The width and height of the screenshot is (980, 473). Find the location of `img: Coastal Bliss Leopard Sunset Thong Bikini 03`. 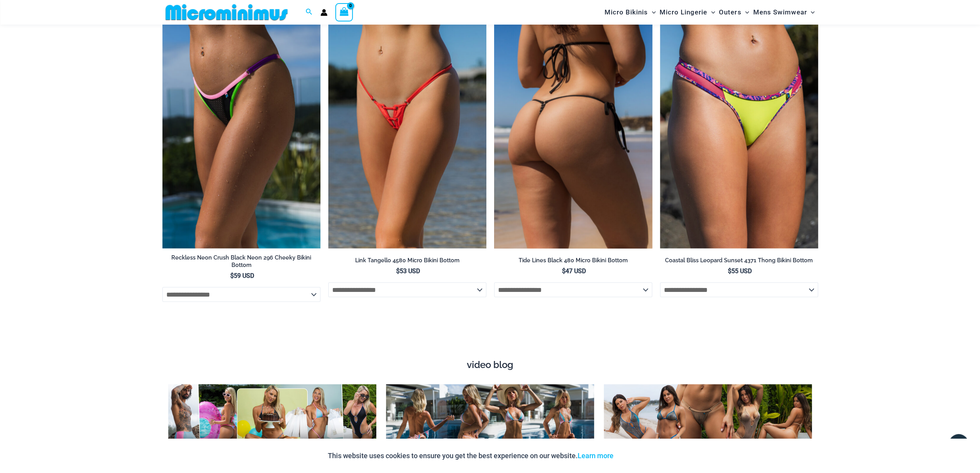

img: Coastal Bliss Leopard Sunset Thong Bikini 03 is located at coordinates (739, 130).